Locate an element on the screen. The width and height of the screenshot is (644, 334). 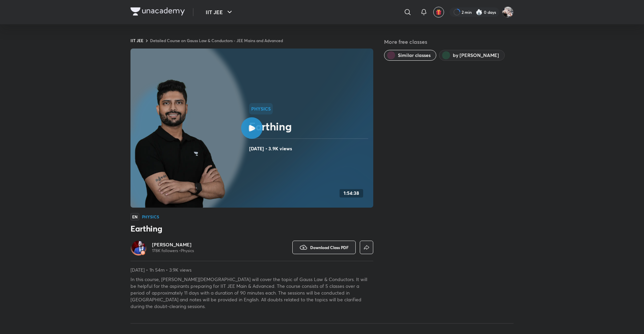
h4: Physics is located at coordinates (151, 217).